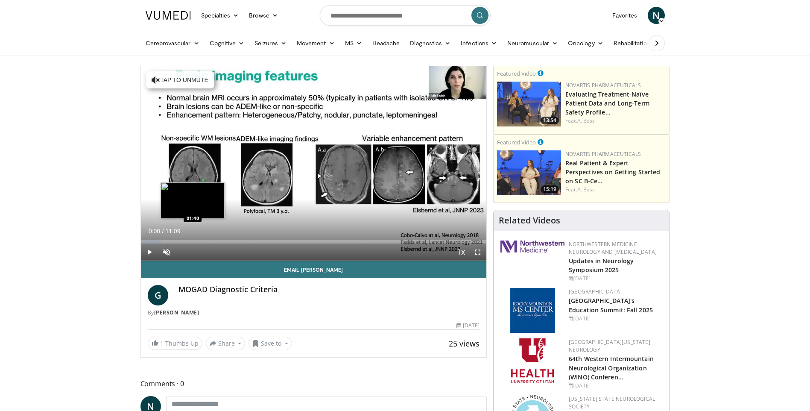 The image size is (810, 411). Describe the element at coordinates (529, 173) in the screenshot. I see `img: 2bf30652-7ca6-4be0-8f92-973f220a5948.png.150x105_q85_crop-smart_upscale.png` at that location.